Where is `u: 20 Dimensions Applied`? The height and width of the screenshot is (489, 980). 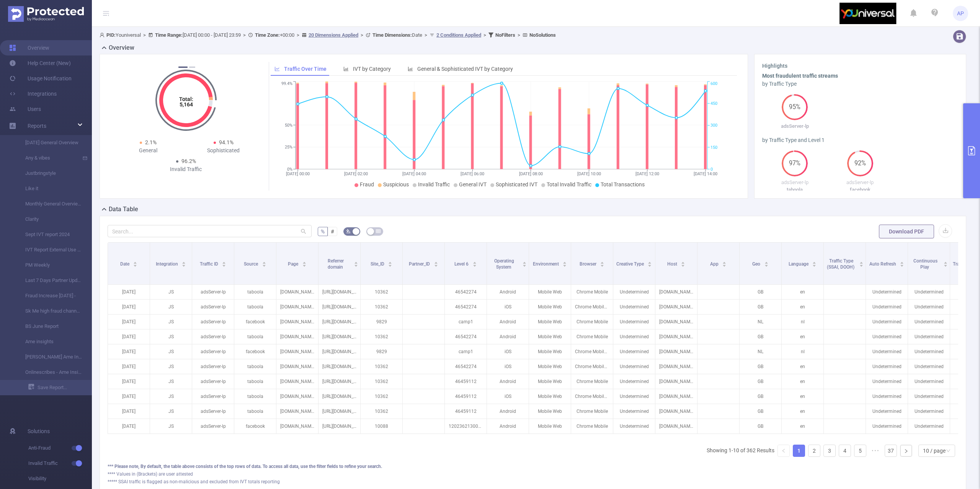 u: 20 Dimensions Applied is located at coordinates (334, 35).